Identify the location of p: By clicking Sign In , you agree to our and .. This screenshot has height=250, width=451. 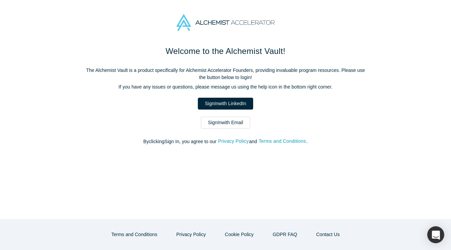
(226, 142).